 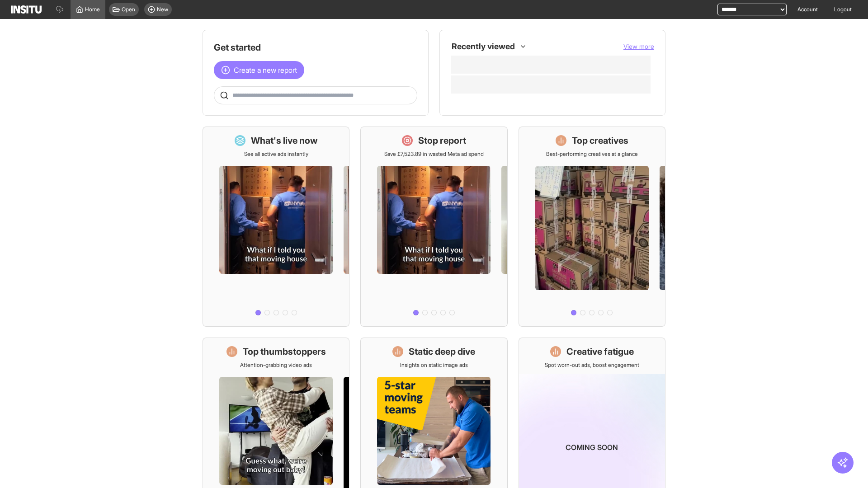 I want to click on span: Create a new report, so click(x=266, y=70).